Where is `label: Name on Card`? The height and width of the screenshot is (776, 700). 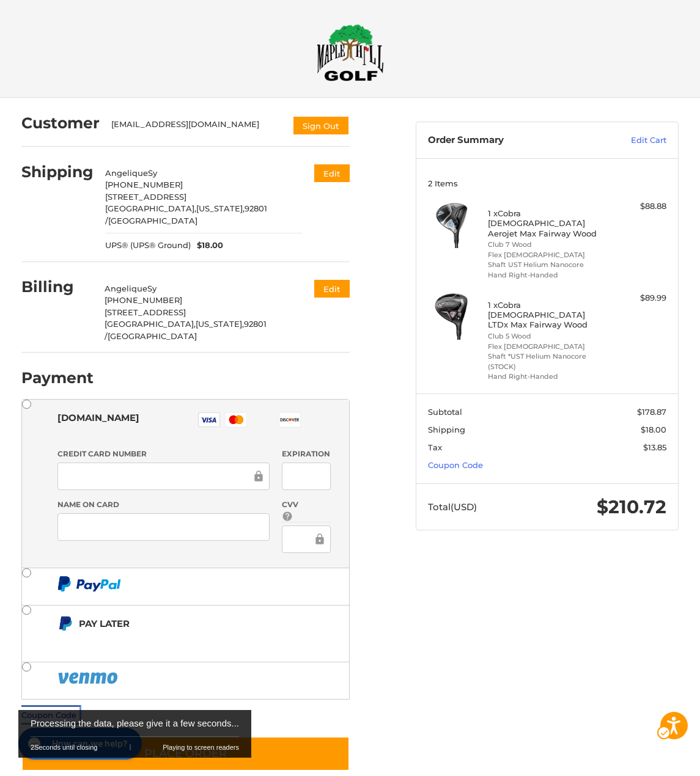 label: Name on Card is located at coordinates (163, 504).